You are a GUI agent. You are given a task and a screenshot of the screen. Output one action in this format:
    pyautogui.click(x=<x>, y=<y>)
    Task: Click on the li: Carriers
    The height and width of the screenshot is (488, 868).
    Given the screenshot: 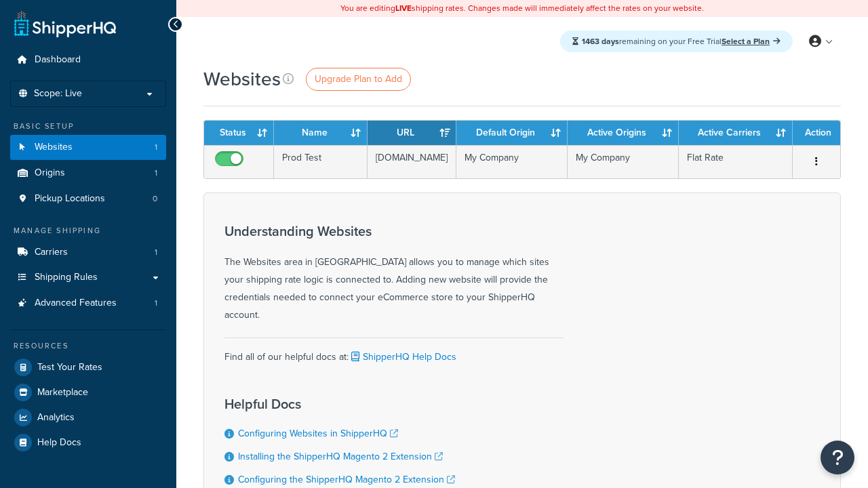 What is the action you would take?
    pyautogui.click(x=88, y=252)
    